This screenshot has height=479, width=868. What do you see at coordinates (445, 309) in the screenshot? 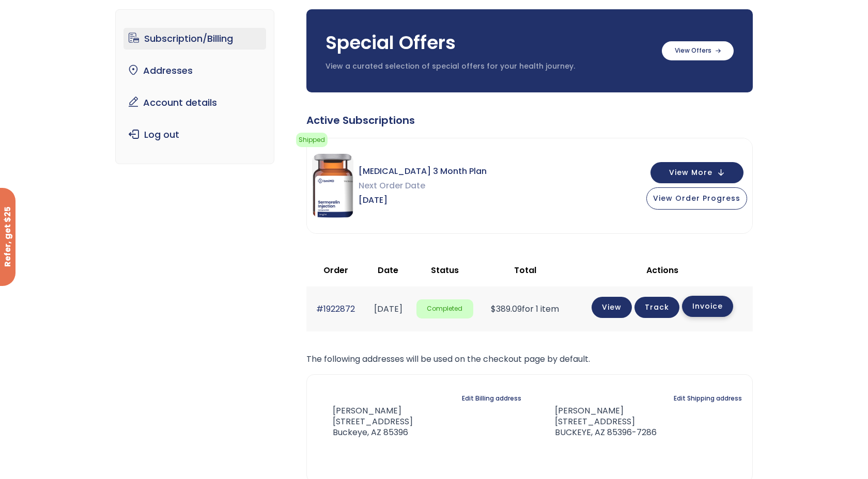
I see `span: Completed` at bounding box center [445, 309].